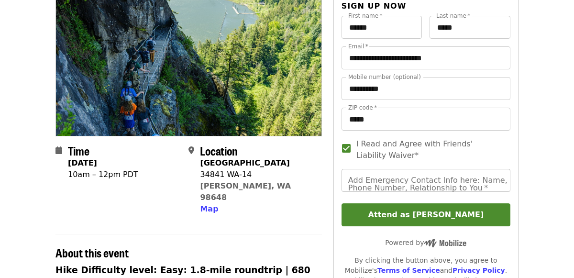 This screenshot has width=574, height=278. Describe the element at coordinates (218, 150) in the screenshot. I see `span: Location` at that location.